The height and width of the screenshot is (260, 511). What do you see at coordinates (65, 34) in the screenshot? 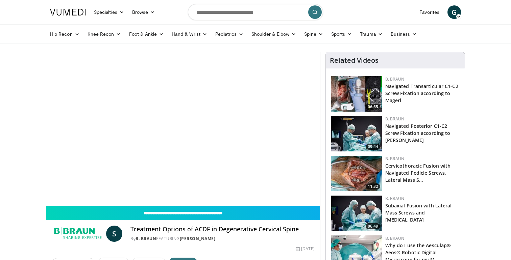
I see `a: Hip Recon` at bounding box center [65, 34].